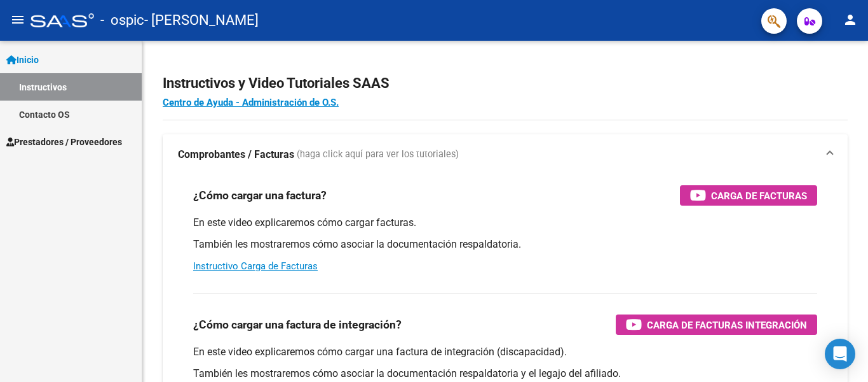 The width and height of the screenshot is (868, 382). I want to click on a: Centro de Ayuda - Administración de O.S., so click(250, 103).